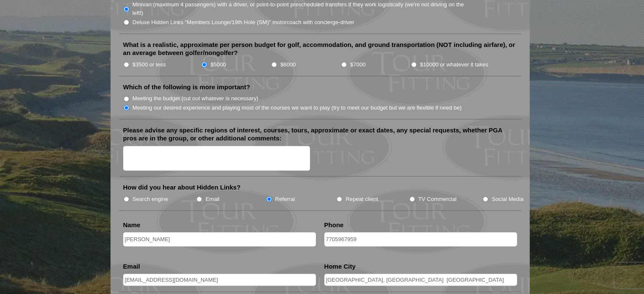 The width and height of the screenshot is (644, 294). I want to click on label: Deluxe Hidden Links "Members Lounge/19th Hole (SM)" motorcoach with concierge-driver, so click(244, 23).